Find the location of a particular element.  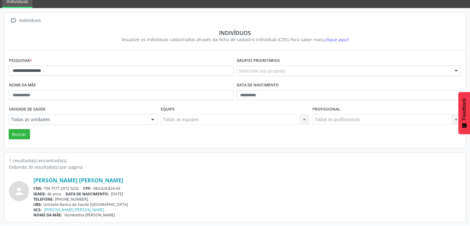

div: 704 7077 2972 5232 is located at coordinates (247, 188).